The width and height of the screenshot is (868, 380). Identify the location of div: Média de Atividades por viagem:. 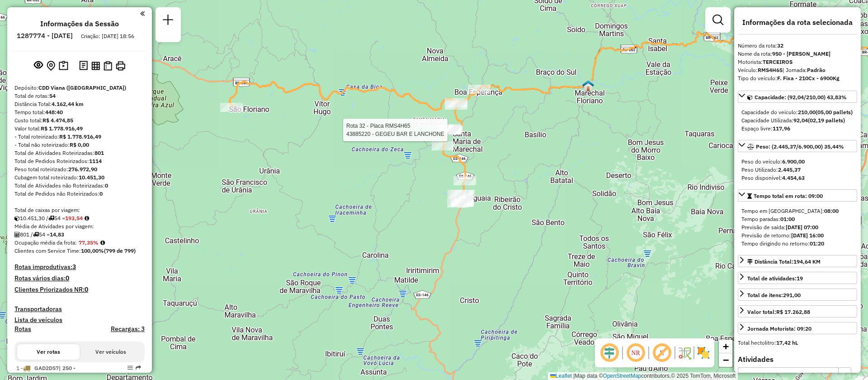
(79, 226).